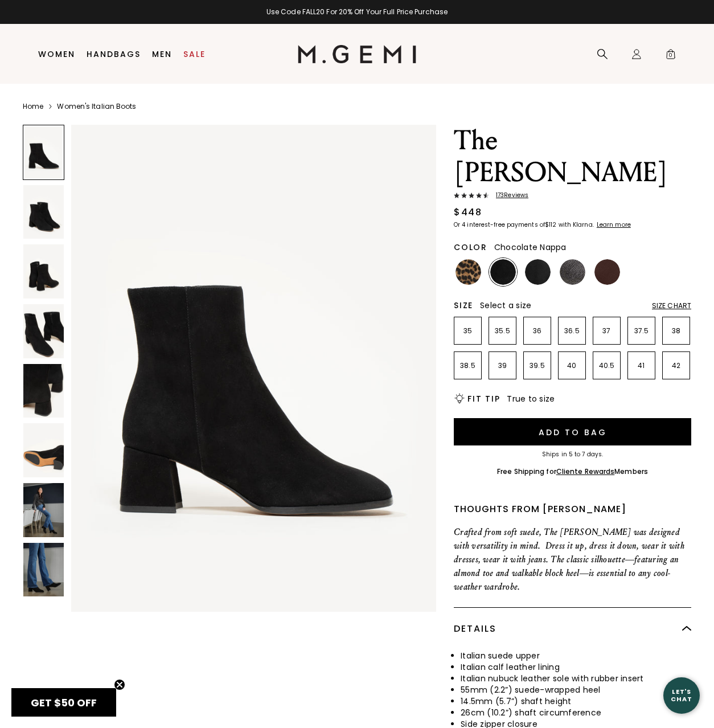 The width and height of the screenshot is (714, 728). Describe the element at coordinates (470, 247) in the screenshot. I see `h2: Color` at that location.